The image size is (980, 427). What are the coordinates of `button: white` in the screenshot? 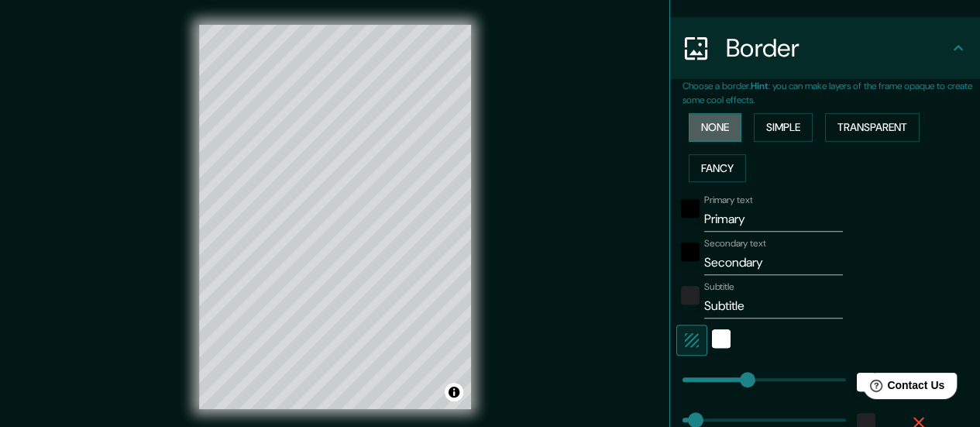 It's located at (721, 339).